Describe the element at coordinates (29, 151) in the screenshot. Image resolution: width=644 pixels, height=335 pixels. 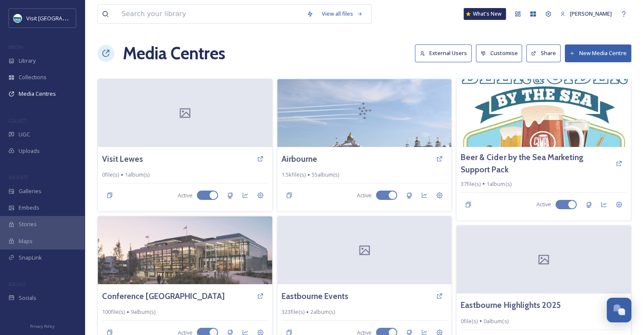
I see `span: Uploads` at that location.